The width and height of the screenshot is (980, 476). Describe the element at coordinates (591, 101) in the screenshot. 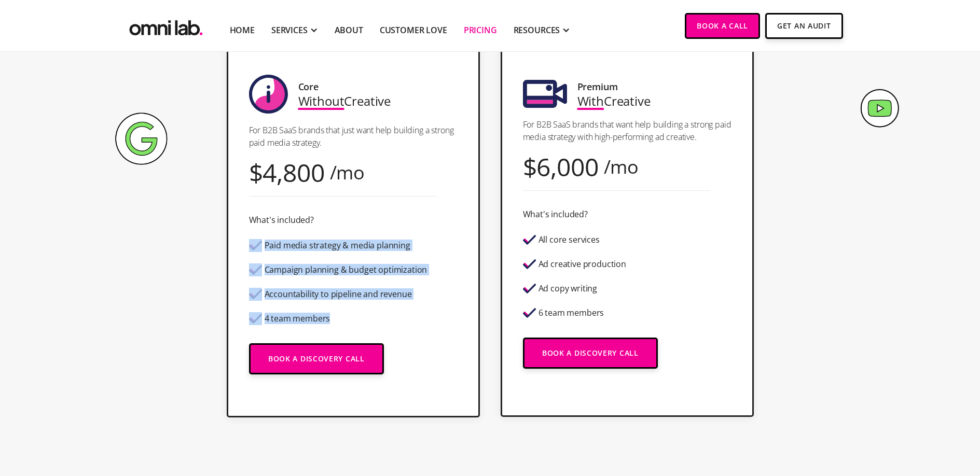

I see `span: With` at that location.